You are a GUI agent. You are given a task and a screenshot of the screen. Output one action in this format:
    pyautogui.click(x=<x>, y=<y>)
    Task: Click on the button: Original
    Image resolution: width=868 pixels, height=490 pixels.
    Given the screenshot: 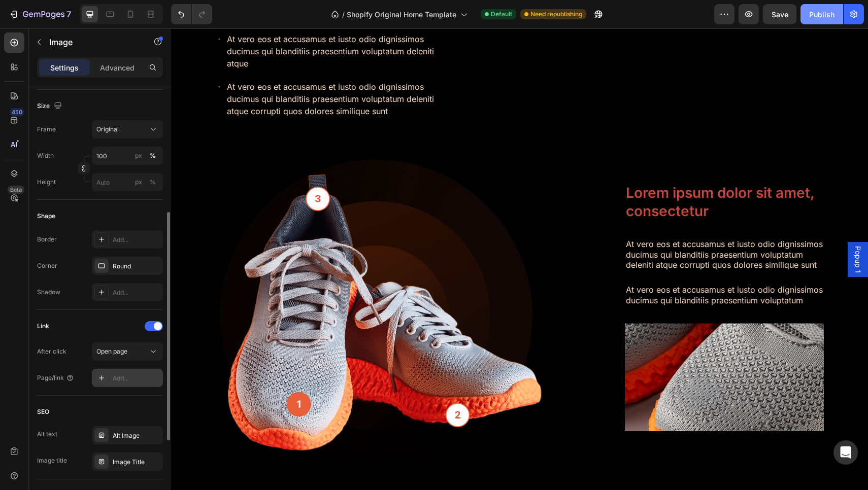 What is the action you would take?
    pyautogui.click(x=128, y=129)
    